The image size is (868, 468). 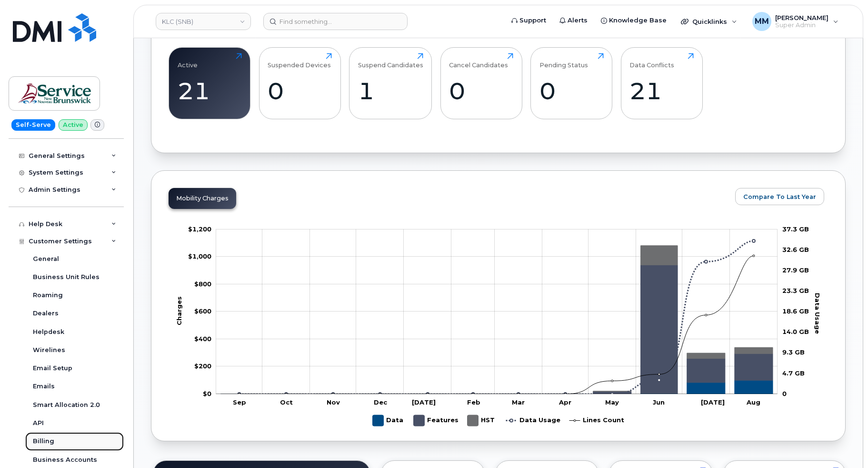 What do you see at coordinates (436, 420) in the screenshot?
I see `g: Features` at bounding box center [436, 420].